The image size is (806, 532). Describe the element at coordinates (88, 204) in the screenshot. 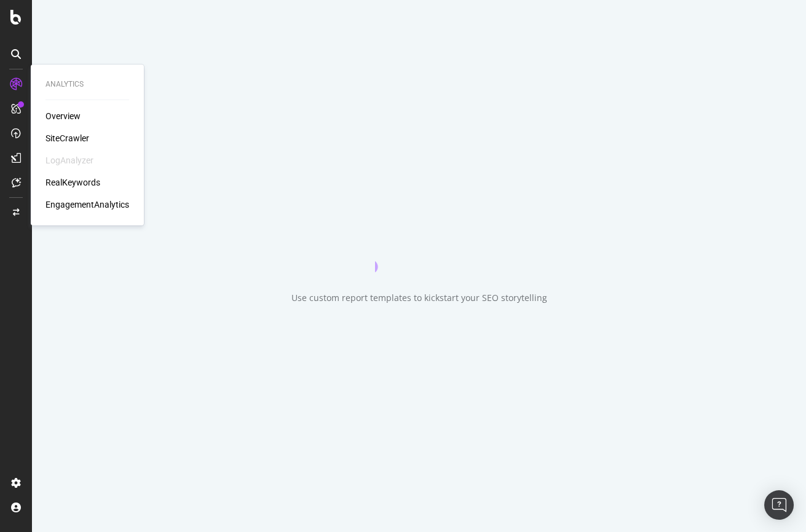

I see `div: EngagementAnalytics` at that location.